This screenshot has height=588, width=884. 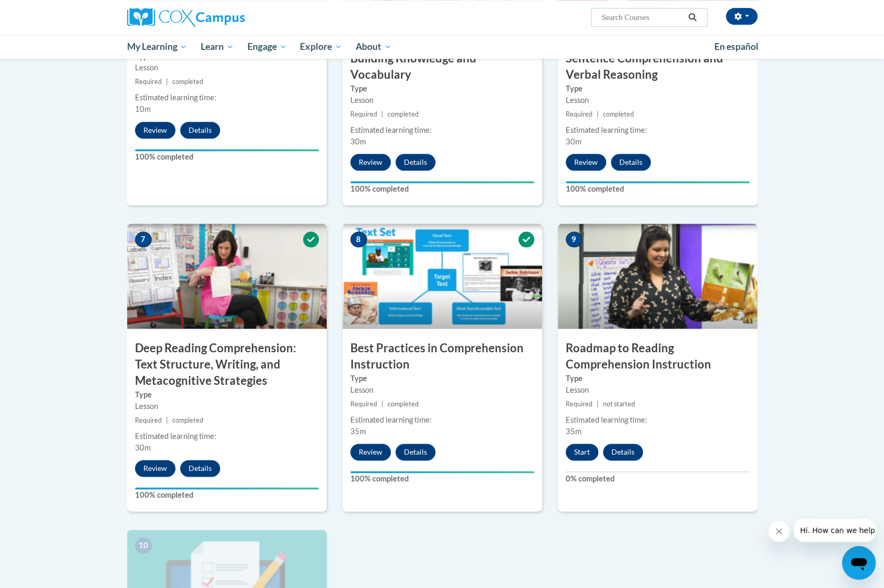 What do you see at coordinates (321, 47) in the screenshot?
I see `a: Explore` at bounding box center [321, 47].